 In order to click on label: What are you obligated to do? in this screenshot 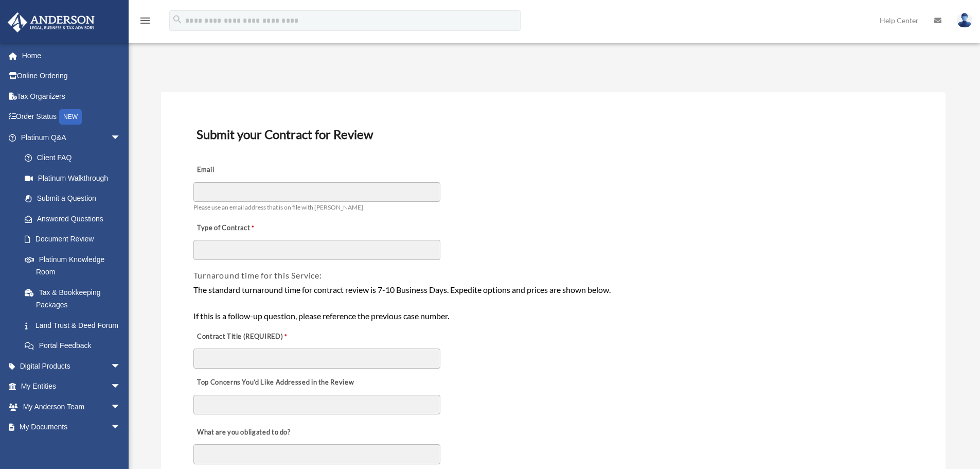, I will do `click(245, 432)`.